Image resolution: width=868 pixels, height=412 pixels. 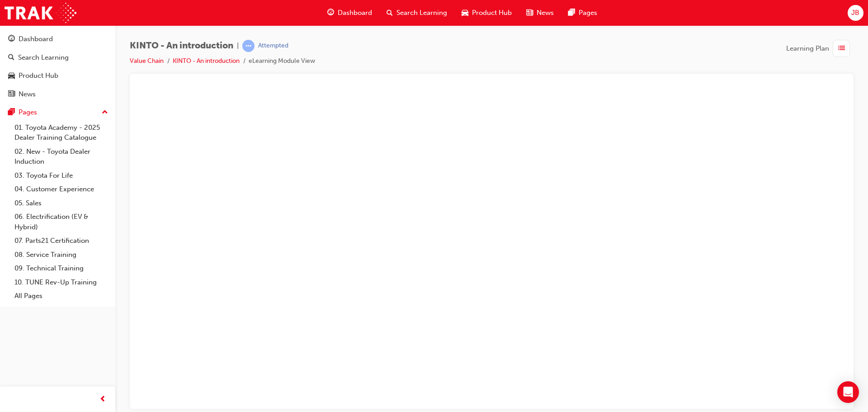 What do you see at coordinates (58, 39) in the screenshot?
I see `a: Dashboard` at bounding box center [58, 39].